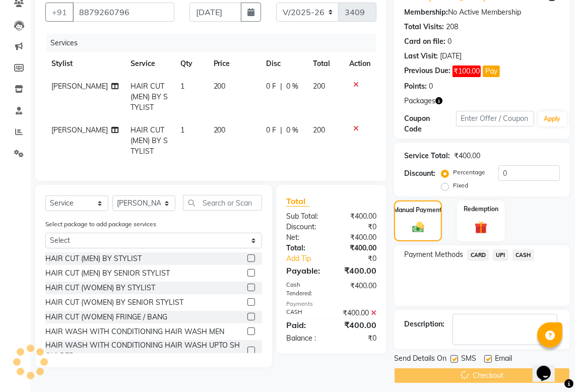 This screenshot has height=392, width=575. What do you see at coordinates (305, 216) in the screenshot?
I see `div: Sub Total:` at bounding box center [305, 216].